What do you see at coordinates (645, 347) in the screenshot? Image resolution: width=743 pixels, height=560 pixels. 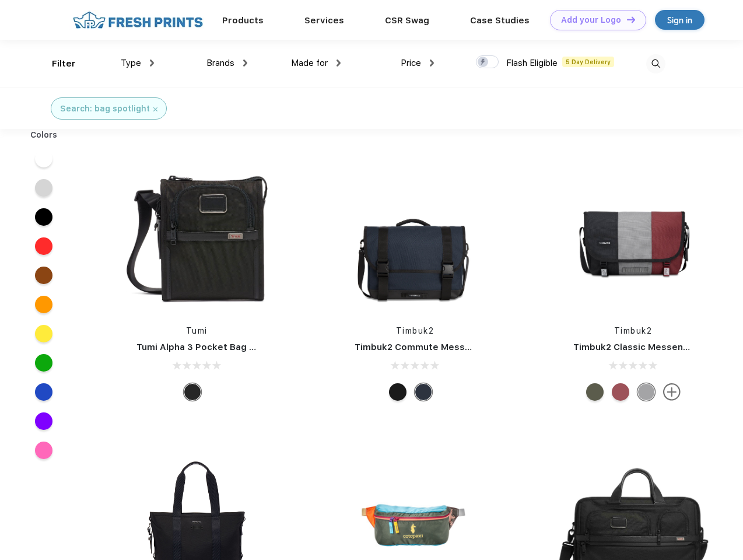 I see `a: Timbuk2 Classic Messenger Bag` at bounding box center [645, 347].